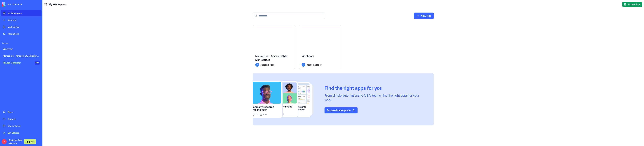 The image size is (644, 146). Describe the element at coordinates (274, 47) in the screenshot. I see `a: MarketHub - Amazon-Style MarketplaceJJasperknepper` at that location.